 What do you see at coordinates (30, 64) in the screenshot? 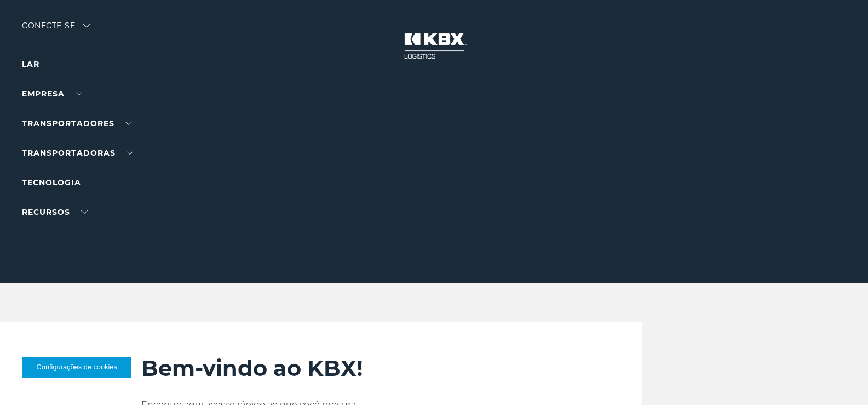
I see `font: Lar` at bounding box center [30, 64].